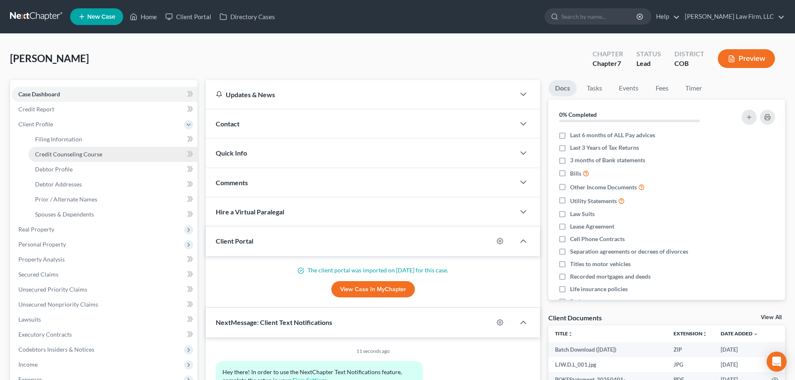  I want to click on span: Codebtors Insiders & Notices, so click(56, 349).